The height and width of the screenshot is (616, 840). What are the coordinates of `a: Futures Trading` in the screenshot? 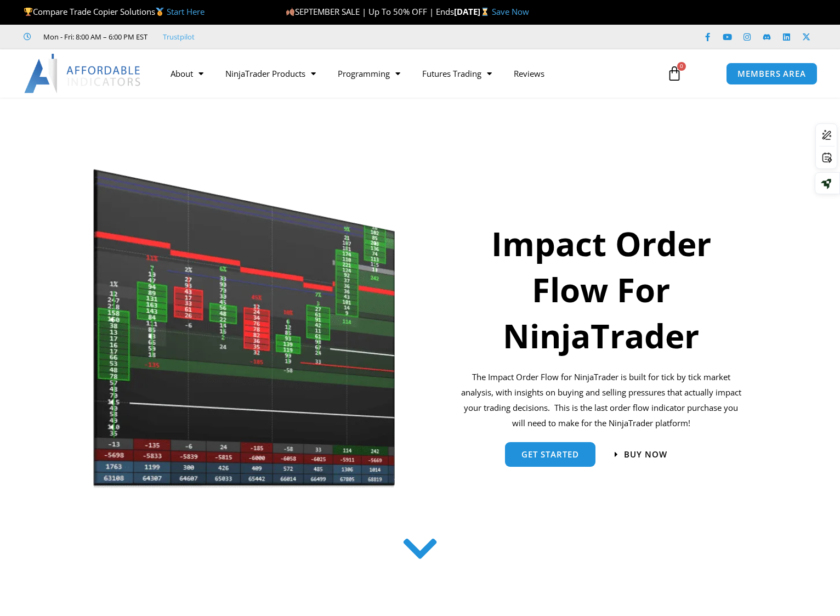 It's located at (456, 74).